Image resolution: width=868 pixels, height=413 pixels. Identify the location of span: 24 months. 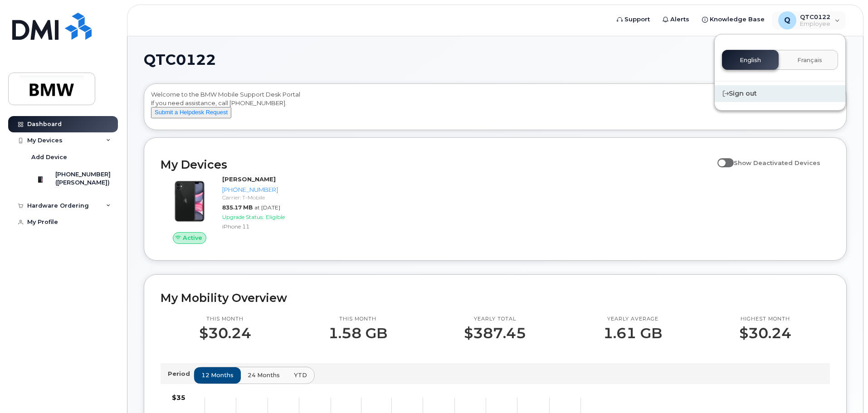
(264, 375).